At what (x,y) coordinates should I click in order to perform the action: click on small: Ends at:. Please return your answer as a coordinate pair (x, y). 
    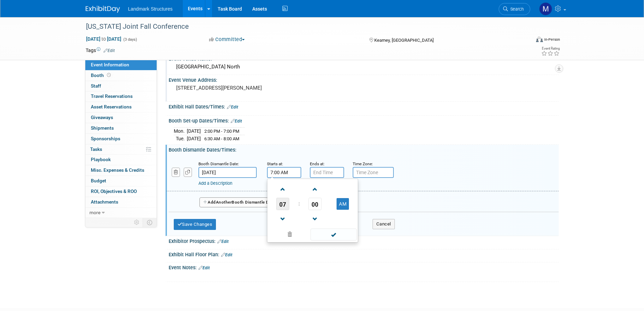
    Looking at the image, I should click on (317, 164).